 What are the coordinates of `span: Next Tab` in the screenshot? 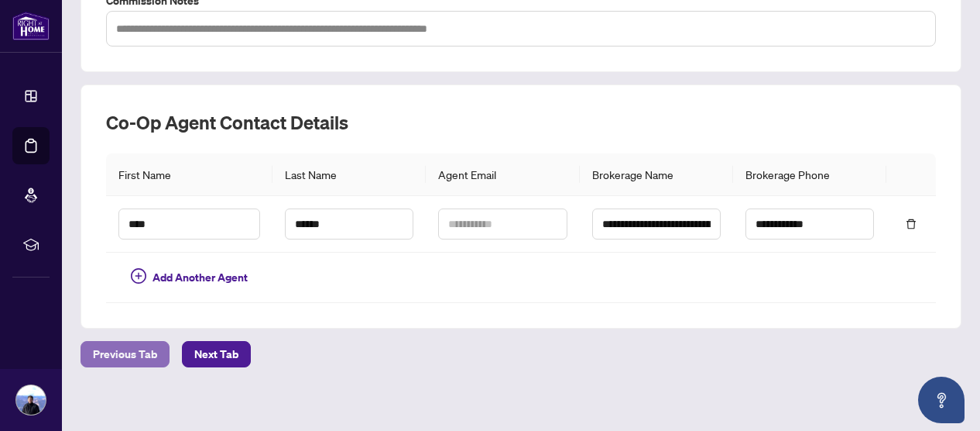 It's located at (216, 354).